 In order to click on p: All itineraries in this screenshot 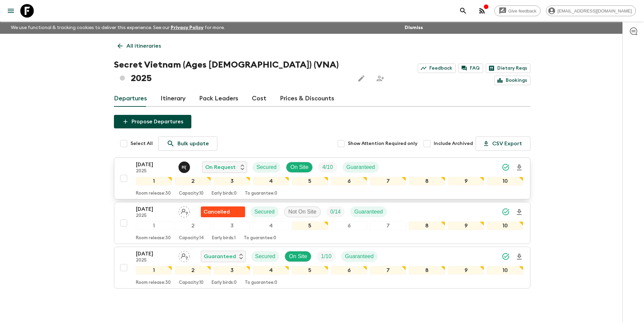, I will do `click(144, 46)`.